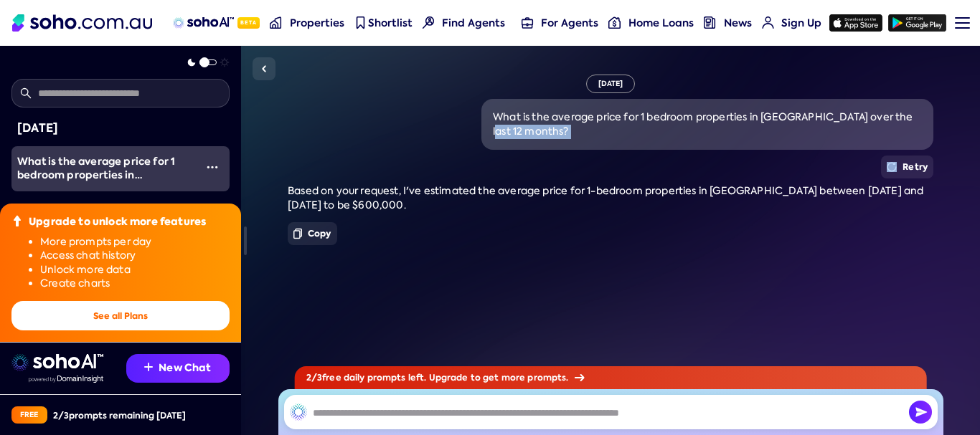 This screenshot has height=435, width=980. What do you see at coordinates (82, 23) in the screenshot?
I see `img: Soho Logo` at bounding box center [82, 23].